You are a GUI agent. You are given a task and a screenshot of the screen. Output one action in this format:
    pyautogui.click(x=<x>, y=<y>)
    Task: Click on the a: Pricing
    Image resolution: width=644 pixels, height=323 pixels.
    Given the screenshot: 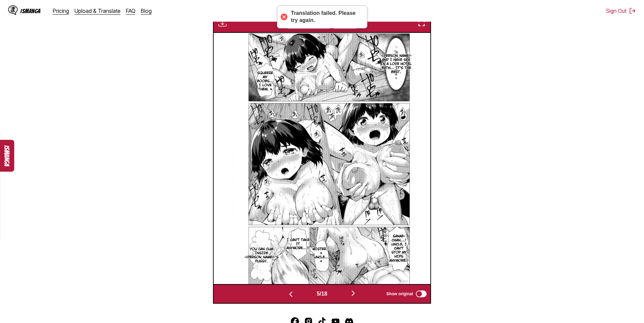 What is the action you would take?
    pyautogui.click(x=61, y=11)
    